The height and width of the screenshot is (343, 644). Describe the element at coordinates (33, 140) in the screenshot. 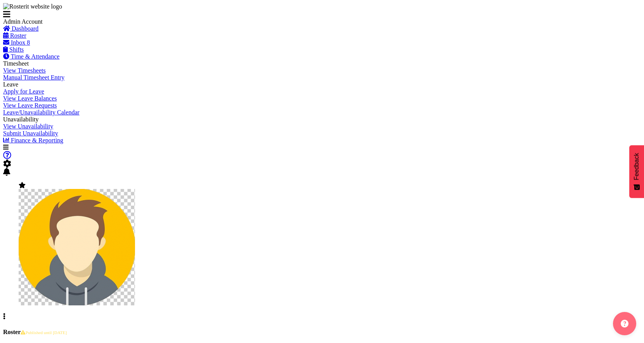

I see `a: Finance & Reporting` at that location.